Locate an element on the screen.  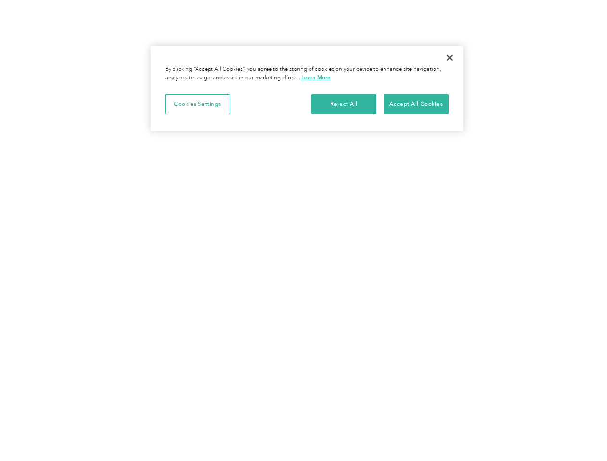
button: Close is located at coordinates (450, 58).